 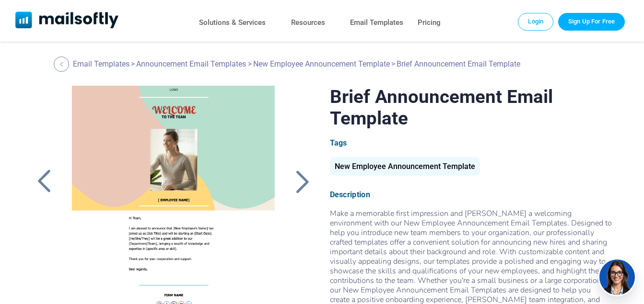 What do you see at coordinates (471, 107) in the screenshot?
I see `h1: Brief Announcement Email Template` at bounding box center [471, 107].